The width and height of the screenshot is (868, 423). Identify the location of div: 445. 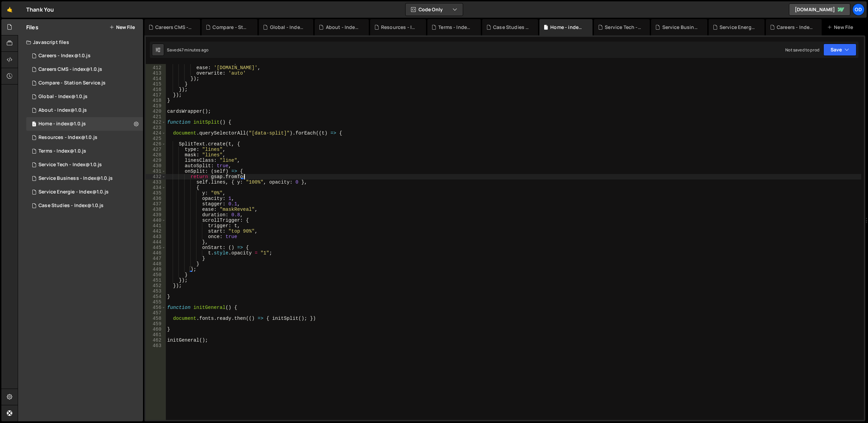
(156, 248).